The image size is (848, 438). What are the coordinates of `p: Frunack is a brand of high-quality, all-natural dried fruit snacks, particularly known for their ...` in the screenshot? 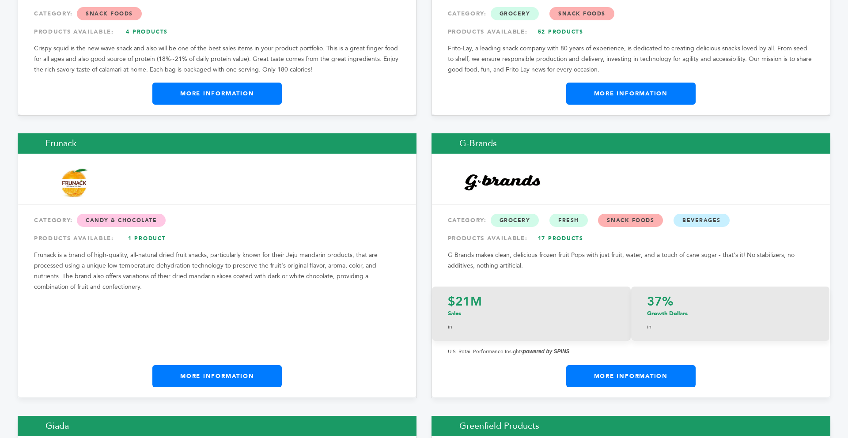 It's located at (217, 271).